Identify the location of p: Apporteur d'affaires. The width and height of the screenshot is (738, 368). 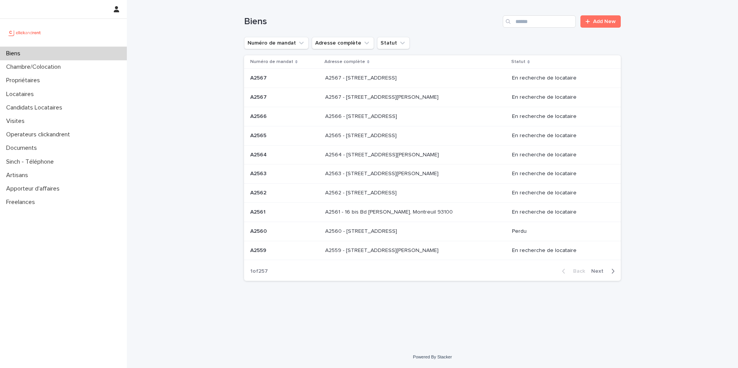
(34, 189).